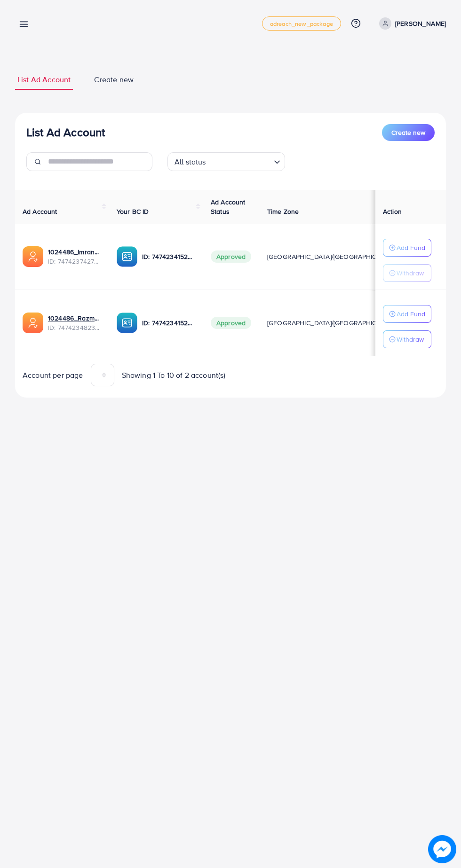 The width and height of the screenshot is (461, 868). I want to click on div: <span class='underline'>1024486_Razman_1740230915595</span></br>7474234823184416769, so click(75, 323).